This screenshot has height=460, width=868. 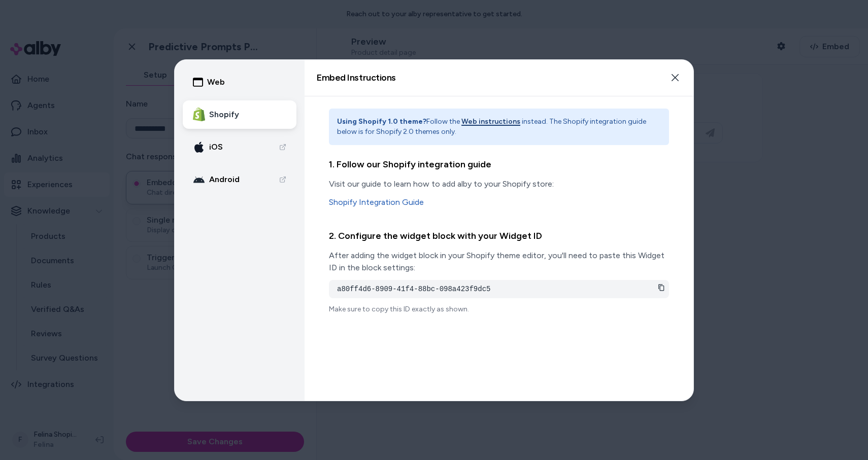 What do you see at coordinates (490, 122) in the screenshot?
I see `button: Web instructions` at bounding box center [490, 122].